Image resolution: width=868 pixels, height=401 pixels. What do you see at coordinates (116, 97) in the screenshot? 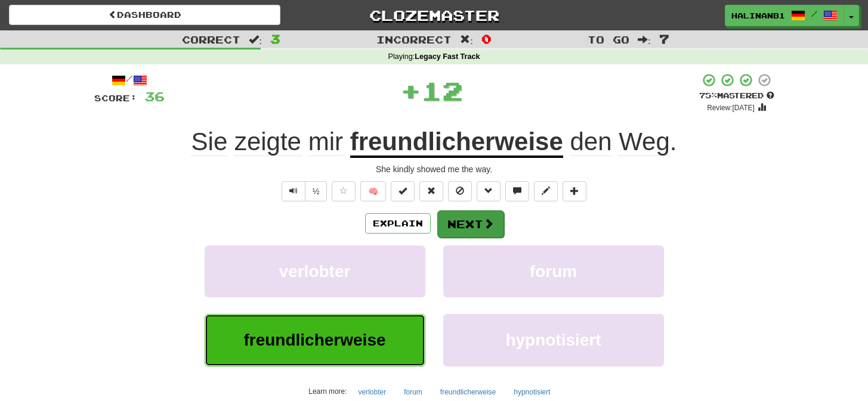
I see `span: Score:` at bounding box center [116, 97].